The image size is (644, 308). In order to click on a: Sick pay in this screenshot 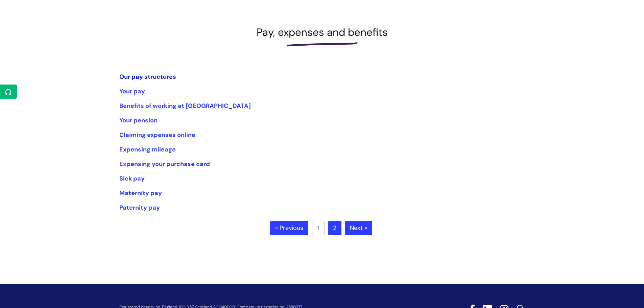, I will do `click(132, 178)`.